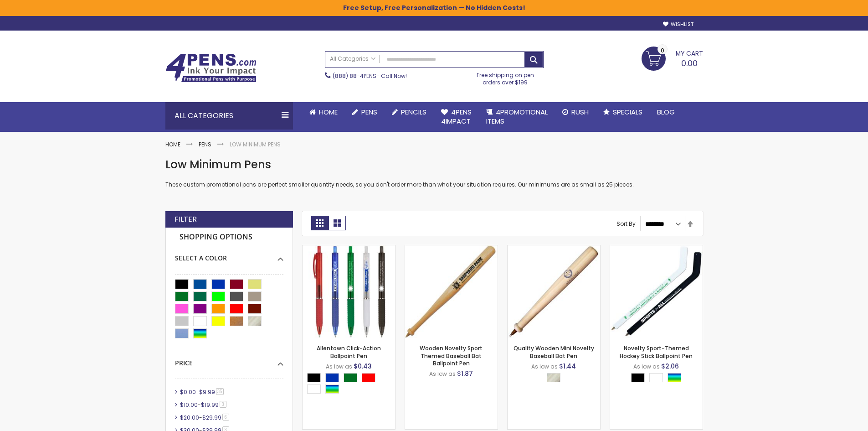  Describe the element at coordinates (229, 359) in the screenshot. I see `div: Price` at that location.